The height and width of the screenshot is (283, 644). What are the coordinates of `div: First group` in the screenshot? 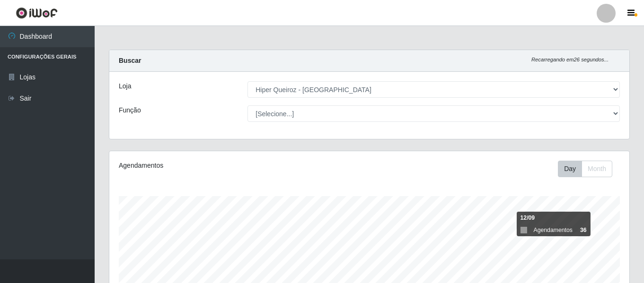 It's located at (585, 169).